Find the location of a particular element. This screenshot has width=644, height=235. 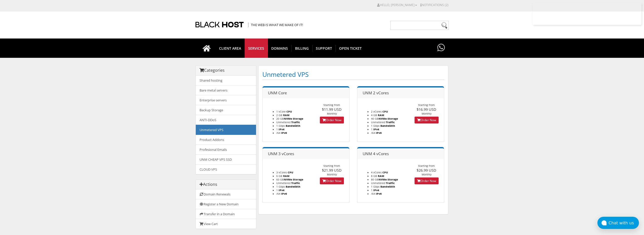

span: CLIENT AREA is located at coordinates (230, 48).